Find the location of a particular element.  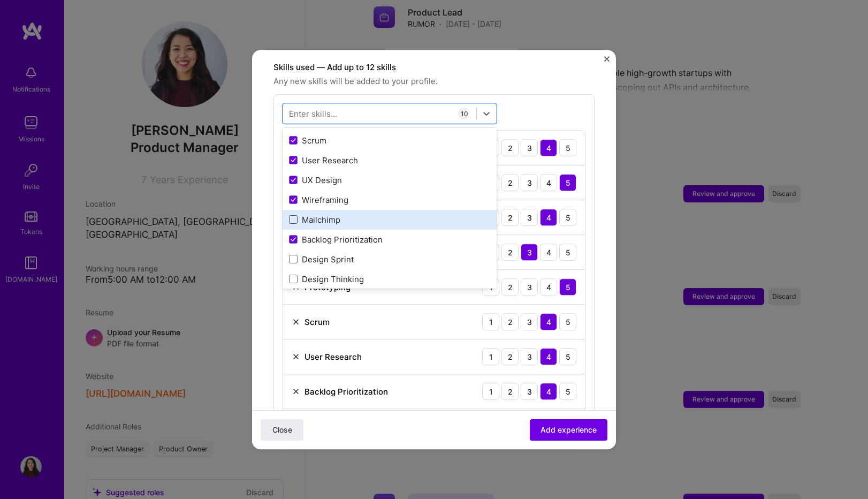

div: Wireframing is located at coordinates (389, 199).